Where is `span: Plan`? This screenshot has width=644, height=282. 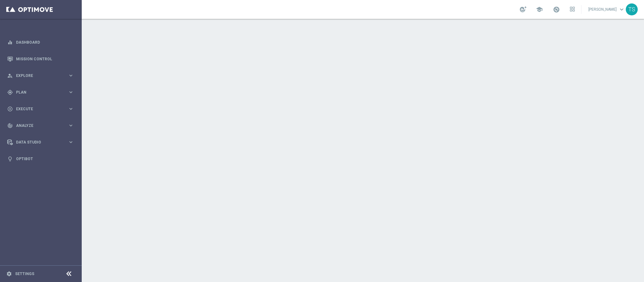
span: Plan is located at coordinates (42, 92).